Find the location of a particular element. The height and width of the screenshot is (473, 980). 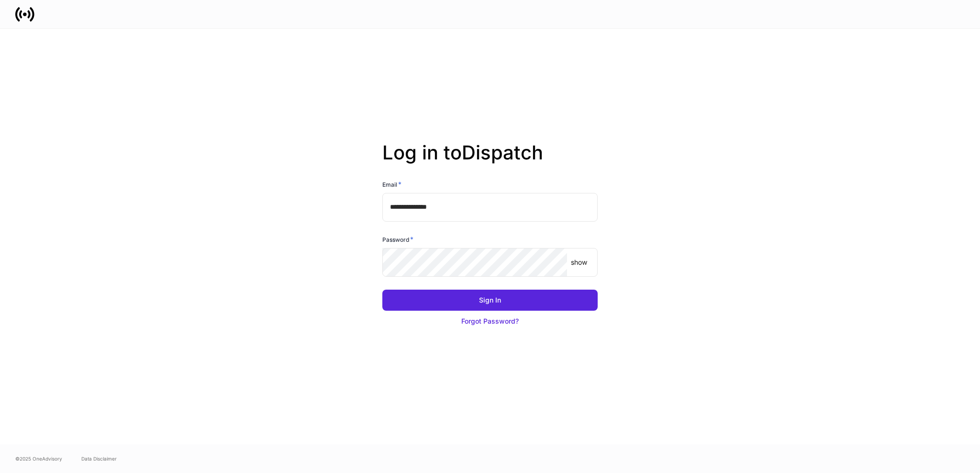

button: Sign In is located at coordinates (490, 301).